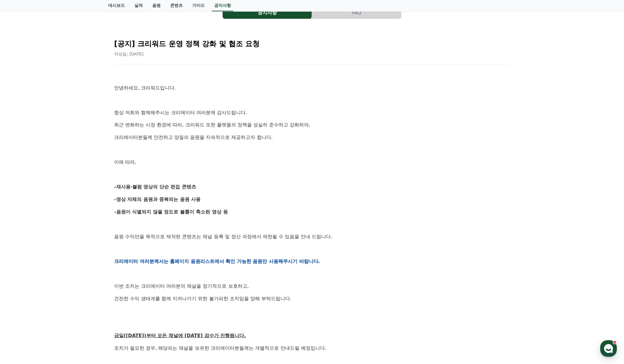 Image resolution: width=624 pixels, height=364 pixels. Describe the element at coordinates (217, 261) in the screenshot. I see `strong: 크리에이터 여러분께서는 홈페이지 음원리스트에서 확인 가능한 음원만 사용해주시기 바랍니다.` at that location.